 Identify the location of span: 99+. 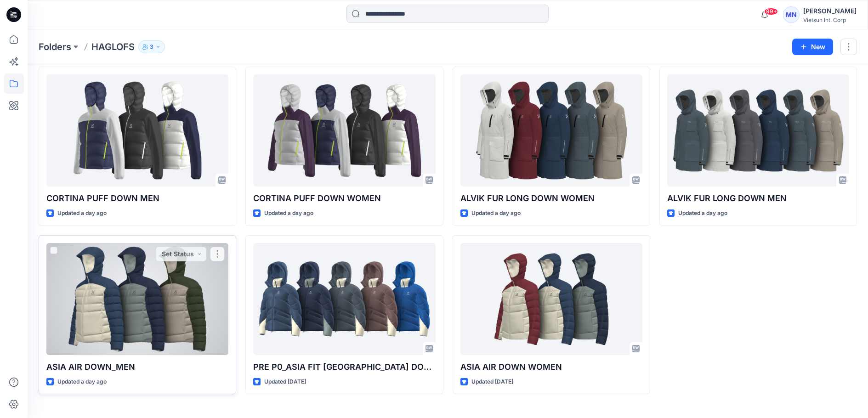
(771, 12).